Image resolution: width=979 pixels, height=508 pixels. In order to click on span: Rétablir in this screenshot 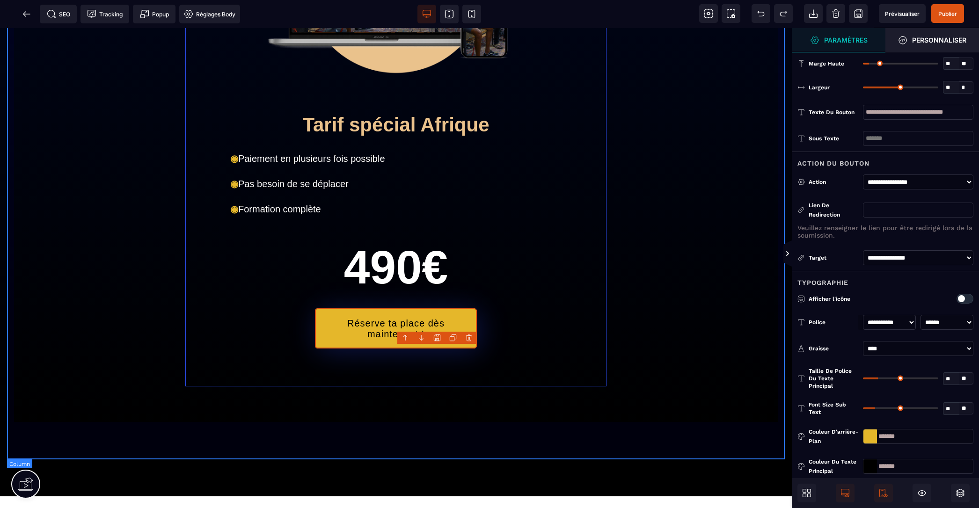, I will do `click(784, 14)`.